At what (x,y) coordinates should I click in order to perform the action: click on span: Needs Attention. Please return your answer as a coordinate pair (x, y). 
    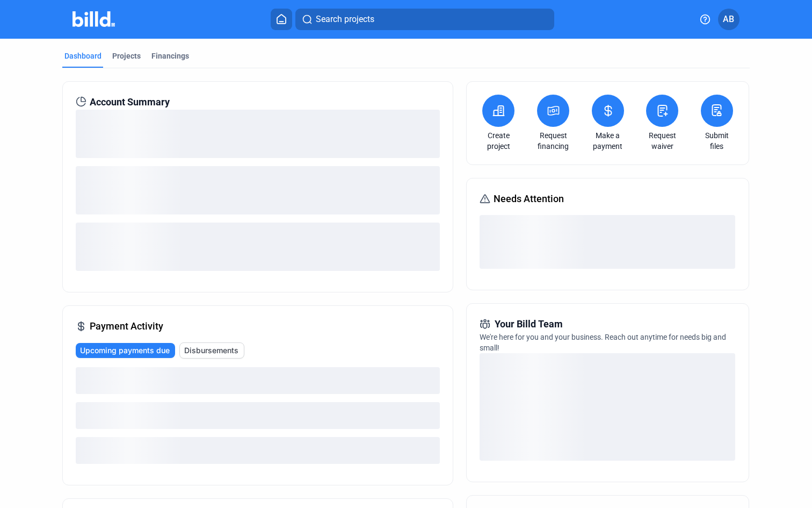
    Looking at the image, I should click on (529, 199).